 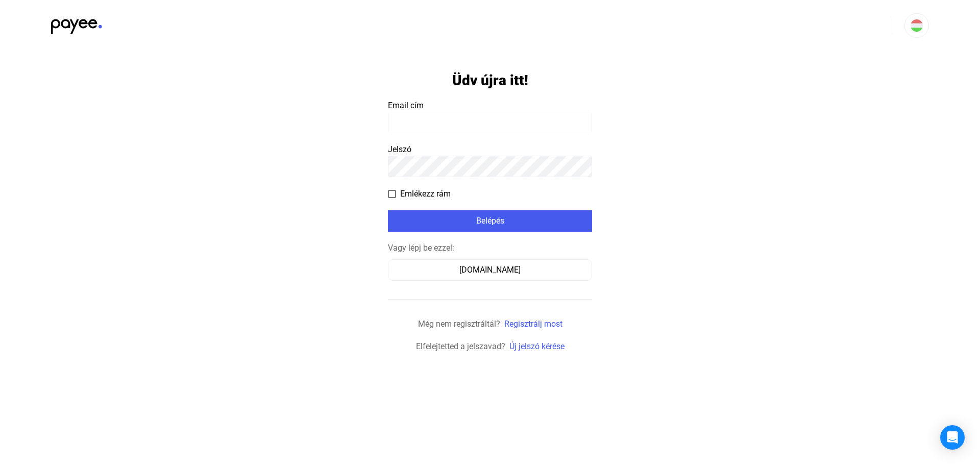 What do you see at coordinates (490, 80) in the screenshot?
I see `h1: Üdv újra itt!` at bounding box center [490, 80].